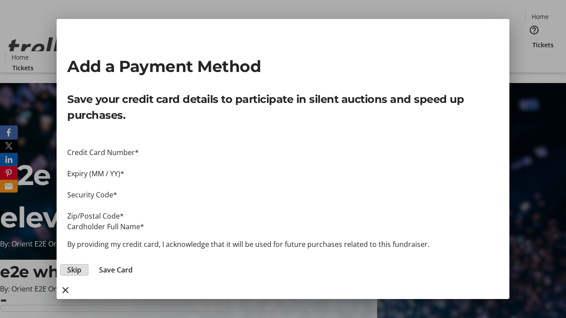 Image resolution: width=566 pixels, height=318 pixels. Describe the element at coordinates (96, 174) in the screenshot. I see `label: Expiry (MM / YY)*` at that location.